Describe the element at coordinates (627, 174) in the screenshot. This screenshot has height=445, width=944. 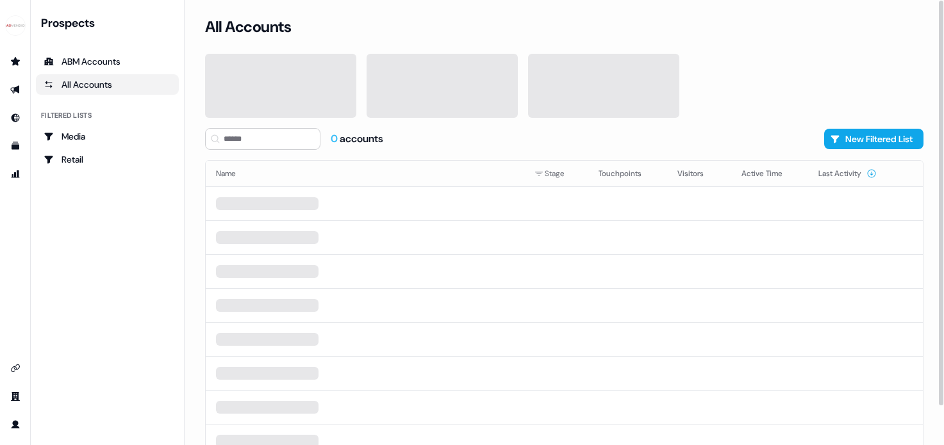
I see `button: Touchpoints` at that location.